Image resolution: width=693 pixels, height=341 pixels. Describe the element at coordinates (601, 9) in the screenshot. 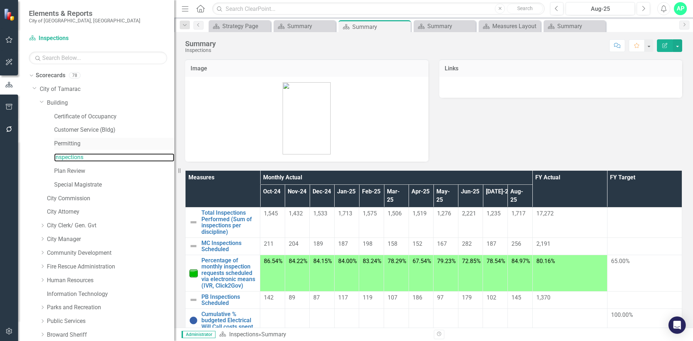

I see `button: Aug-25` at that location.